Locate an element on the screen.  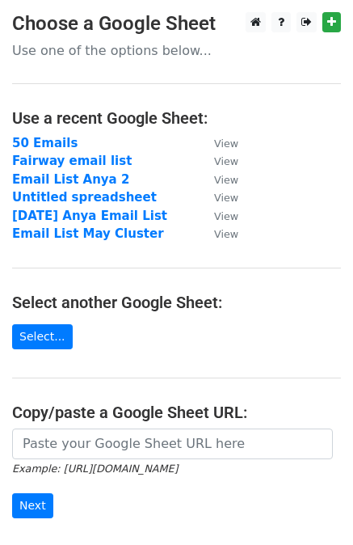
div: Chat Widget is located at coordinates (313, 506).